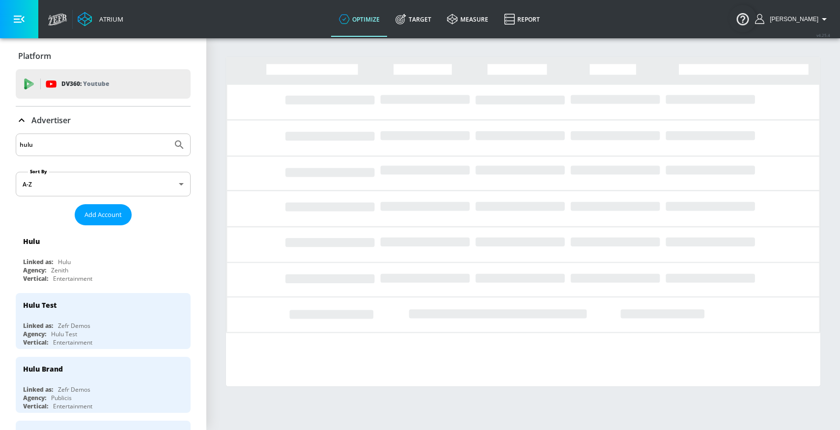 The width and height of the screenshot is (840, 430). I want to click on div: A-Z, so click(103, 184).